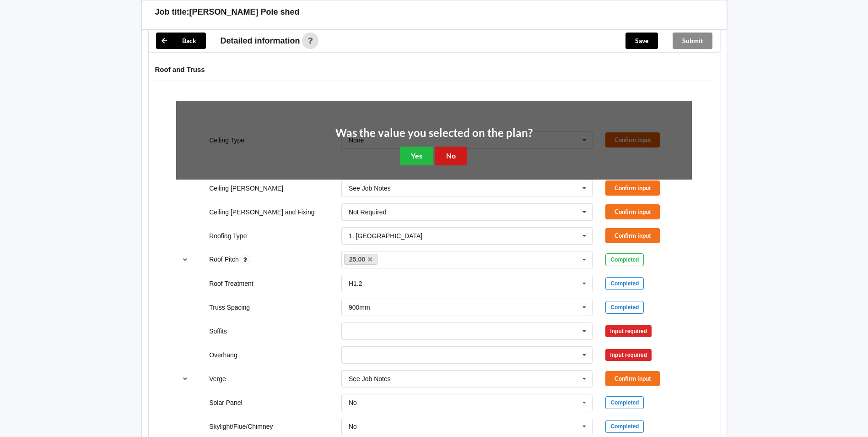 The image size is (868, 437). Describe the element at coordinates (229, 307) in the screenshot. I see `label: Truss Spacing` at that location.